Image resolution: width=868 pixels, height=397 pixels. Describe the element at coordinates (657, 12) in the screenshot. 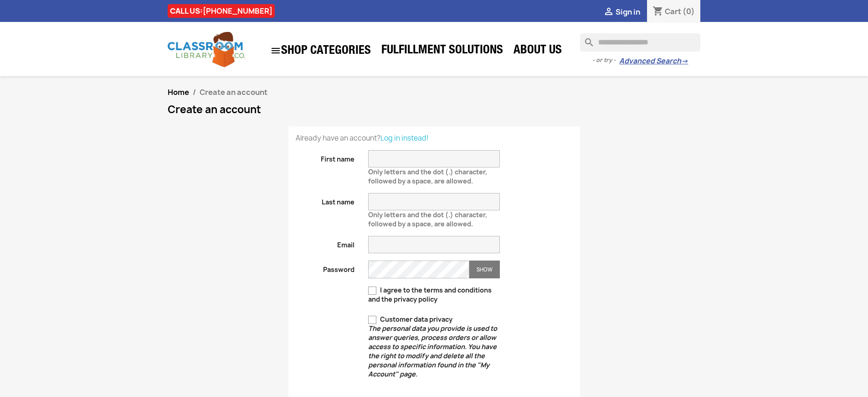

I see `i: shopping_cart` at that location.